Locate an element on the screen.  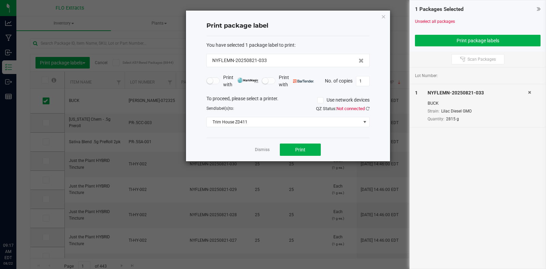
label: Use network devices is located at coordinates (343, 100).